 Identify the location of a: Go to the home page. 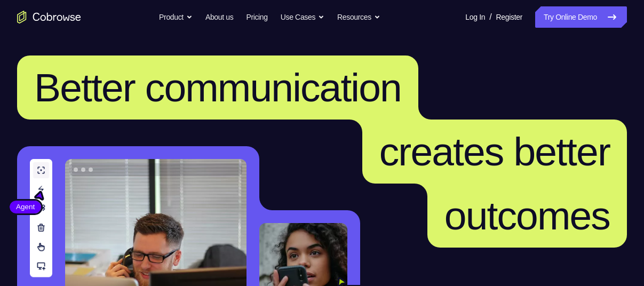
(49, 17).